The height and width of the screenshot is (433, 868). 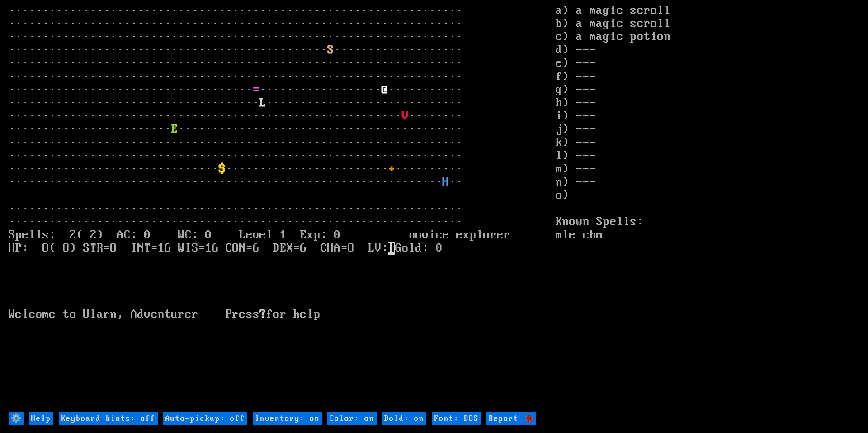 What do you see at coordinates (205, 418) in the screenshot?
I see `input: Auto-pickup: off` at bounding box center [205, 418].